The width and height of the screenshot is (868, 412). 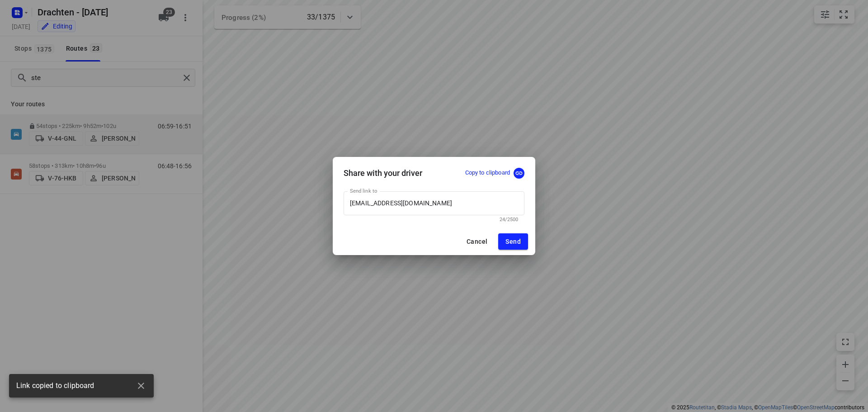 What do you see at coordinates (434, 204) in the screenshot?
I see `input: Driver’s email address` at bounding box center [434, 204].